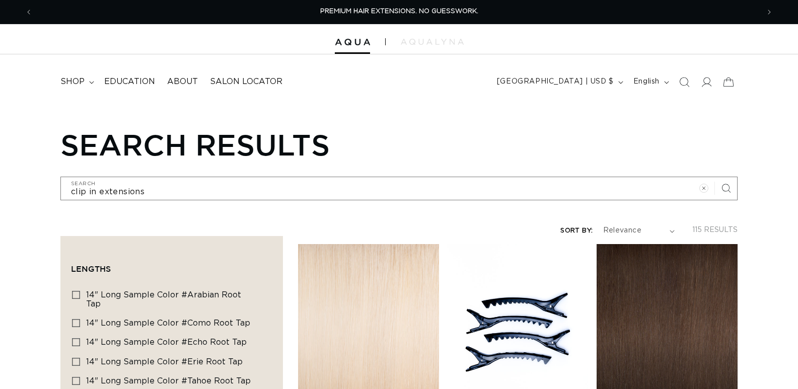  Describe the element at coordinates (726, 188) in the screenshot. I see `button: Search` at that location.